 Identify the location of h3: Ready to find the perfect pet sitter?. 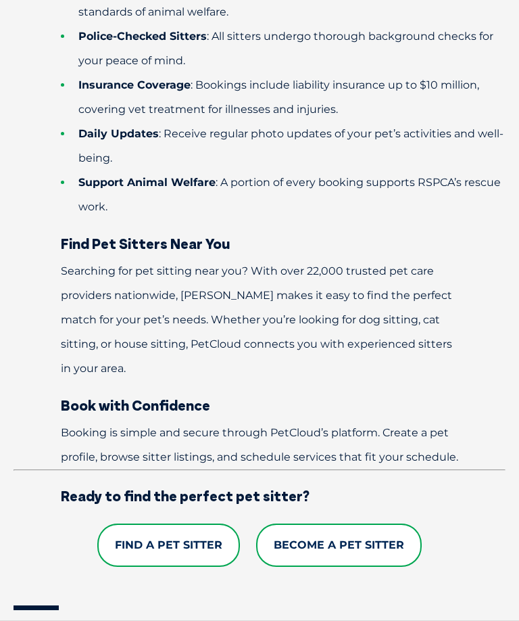
(260, 496).